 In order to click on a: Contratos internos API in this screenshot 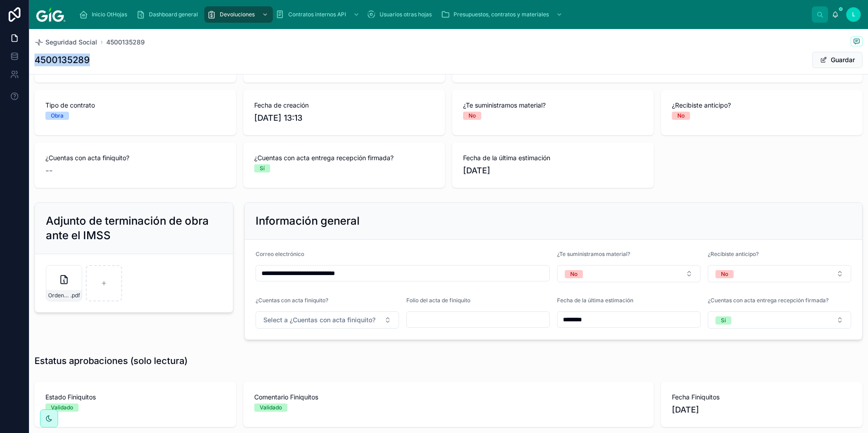, I will do `click(318, 14)`.